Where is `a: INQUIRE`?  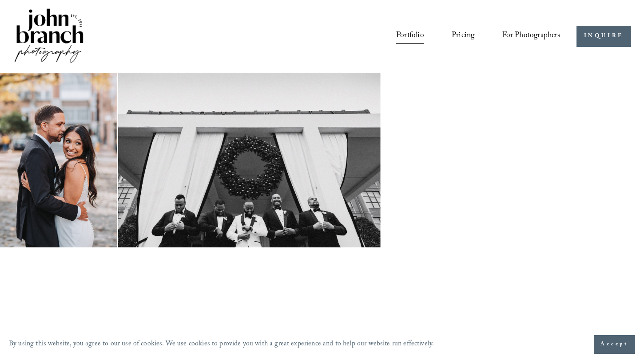
a: INQUIRE is located at coordinates (604, 36).